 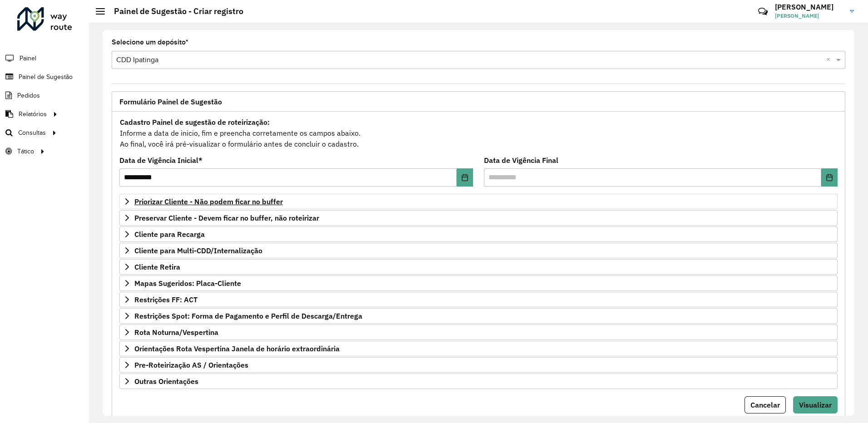 I want to click on a: Outras Orientações, so click(x=478, y=381).